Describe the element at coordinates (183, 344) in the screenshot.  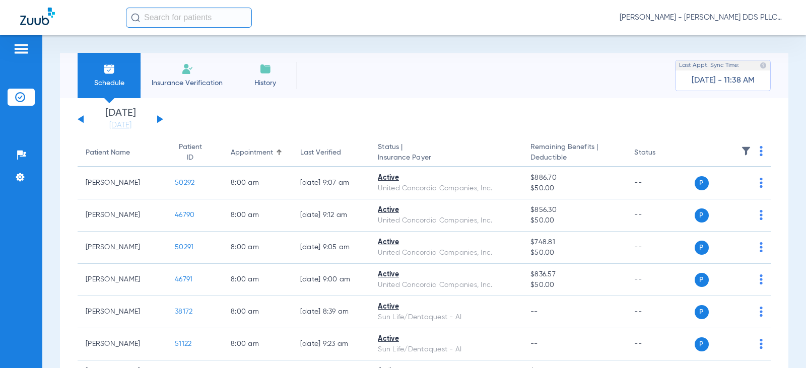
I see `span: 51122` at that location.